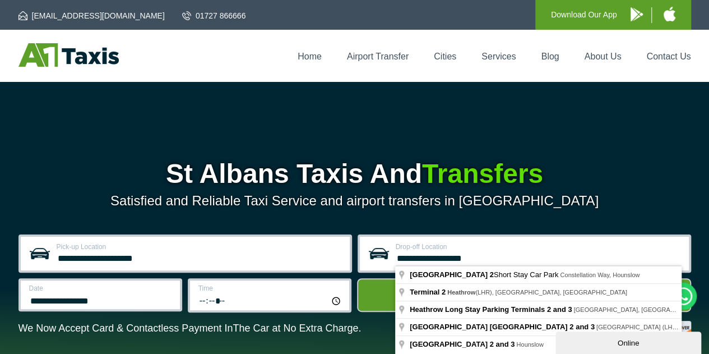  What do you see at coordinates (670, 14) in the screenshot?
I see `img: A1 Taxis iPhone App` at bounding box center [670, 14].